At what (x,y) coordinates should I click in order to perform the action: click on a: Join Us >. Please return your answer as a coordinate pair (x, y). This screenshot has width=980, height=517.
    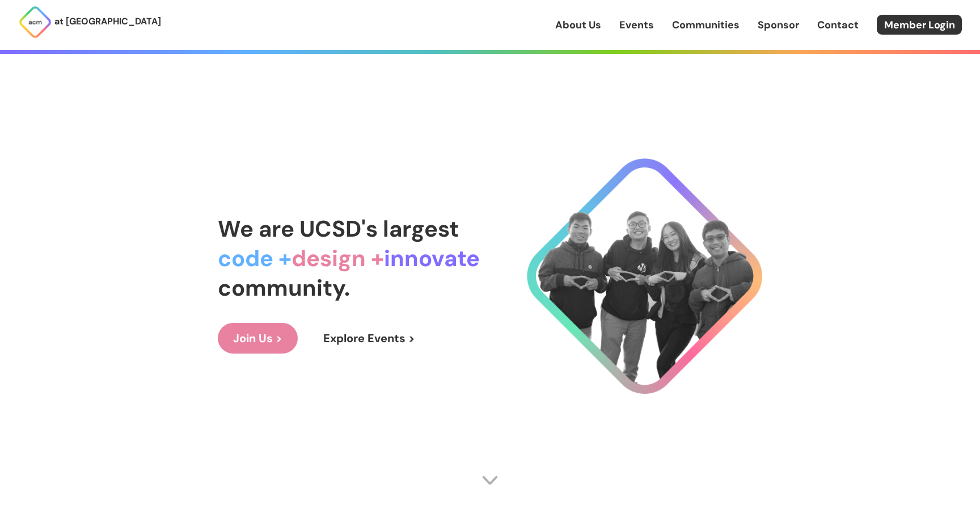
    Looking at the image, I should click on (258, 338).